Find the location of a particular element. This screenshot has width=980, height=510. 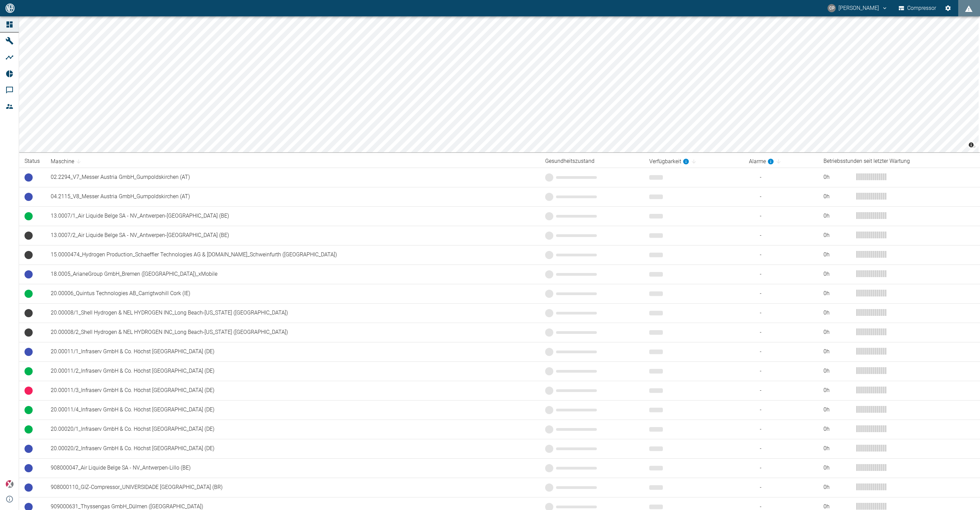

button: Einstellungen is located at coordinates (948, 9).